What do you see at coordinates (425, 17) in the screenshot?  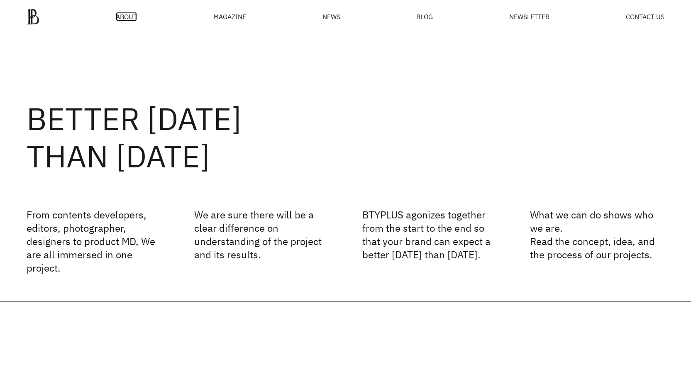 I see `a: BLOG` at bounding box center [425, 17].